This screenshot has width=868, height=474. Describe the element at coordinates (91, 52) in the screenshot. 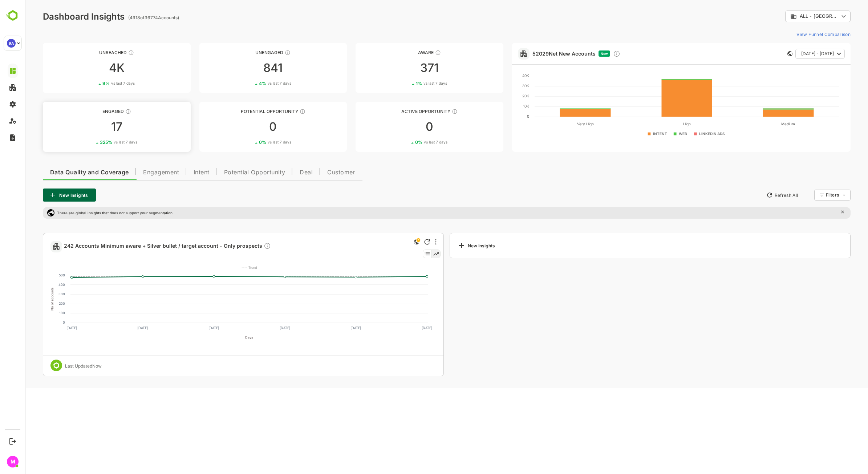

I see `div: Unreached` at that location.